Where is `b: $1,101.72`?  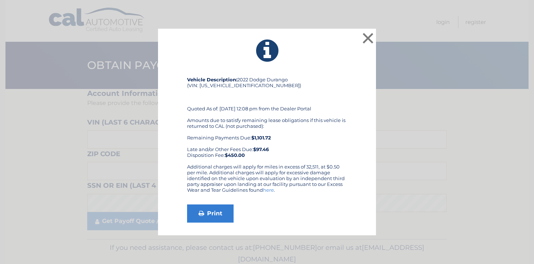
b: $1,101.72 is located at coordinates (261, 138).